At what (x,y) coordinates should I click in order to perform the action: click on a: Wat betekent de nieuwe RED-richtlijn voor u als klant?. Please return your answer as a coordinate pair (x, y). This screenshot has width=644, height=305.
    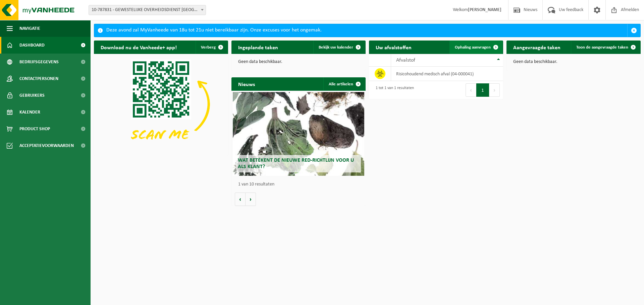
    Looking at the image, I should click on (298, 134).